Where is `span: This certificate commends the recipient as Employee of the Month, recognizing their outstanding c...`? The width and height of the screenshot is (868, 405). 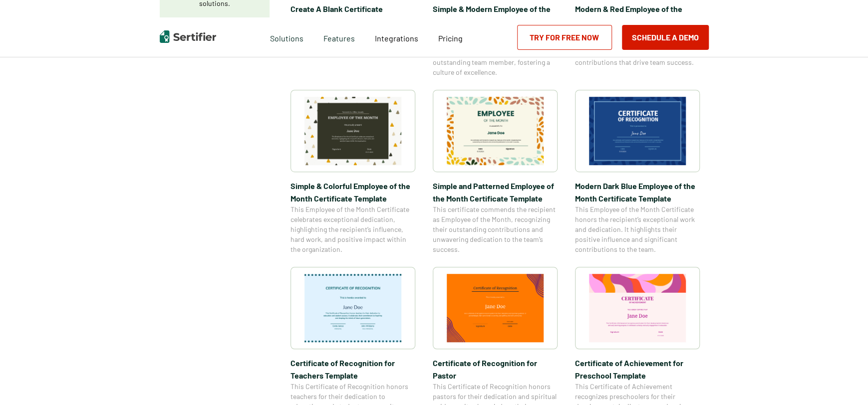 span: This certificate commends the recipient as Employee of the Month, recognizing their outstanding c... is located at coordinates (496, 230).